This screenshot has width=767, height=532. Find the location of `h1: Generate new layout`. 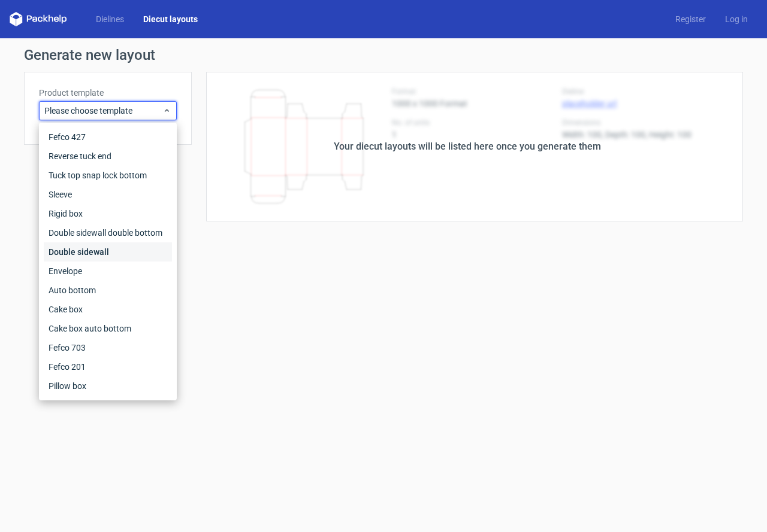

h1: Generate new layout is located at coordinates (384, 55).